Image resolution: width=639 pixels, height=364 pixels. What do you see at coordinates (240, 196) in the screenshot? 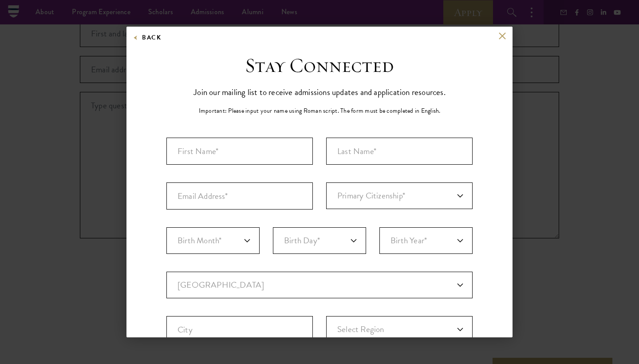
I see `input: Email Address*` at bounding box center [240, 196].